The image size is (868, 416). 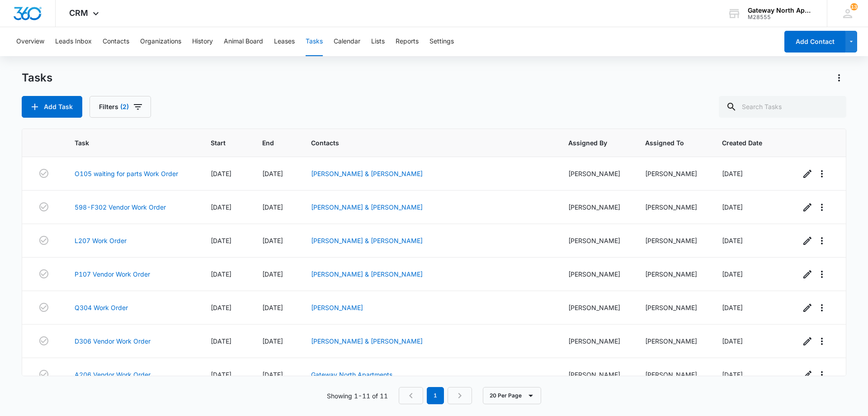 What do you see at coordinates (269, 142) in the screenshot?
I see `span: End` at bounding box center [269, 142].